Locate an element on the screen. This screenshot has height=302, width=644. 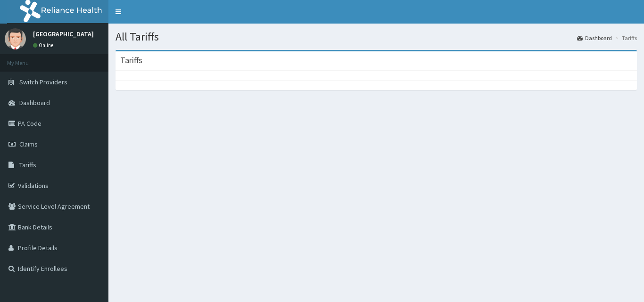
a: Dashboard is located at coordinates (594, 38).